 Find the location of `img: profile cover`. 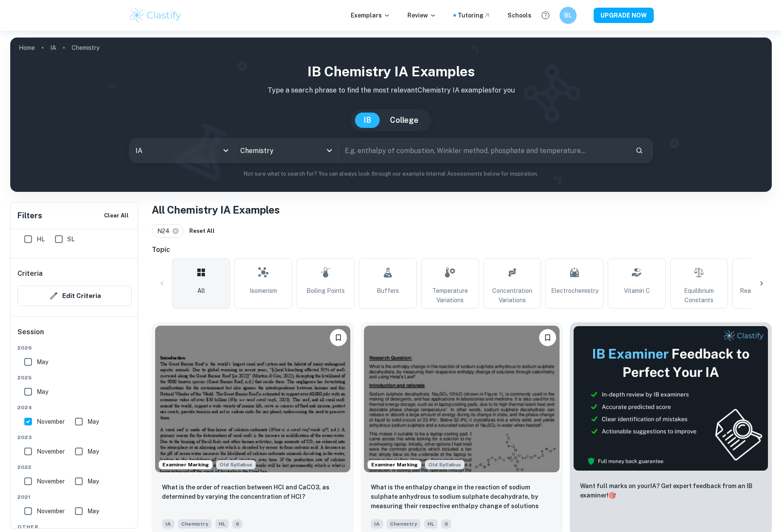

img: profile cover is located at coordinates (391, 115).